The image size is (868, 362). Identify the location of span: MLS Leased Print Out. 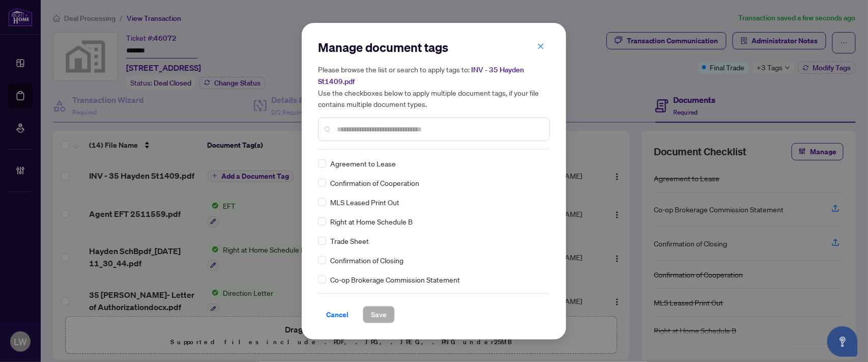
(365, 202).